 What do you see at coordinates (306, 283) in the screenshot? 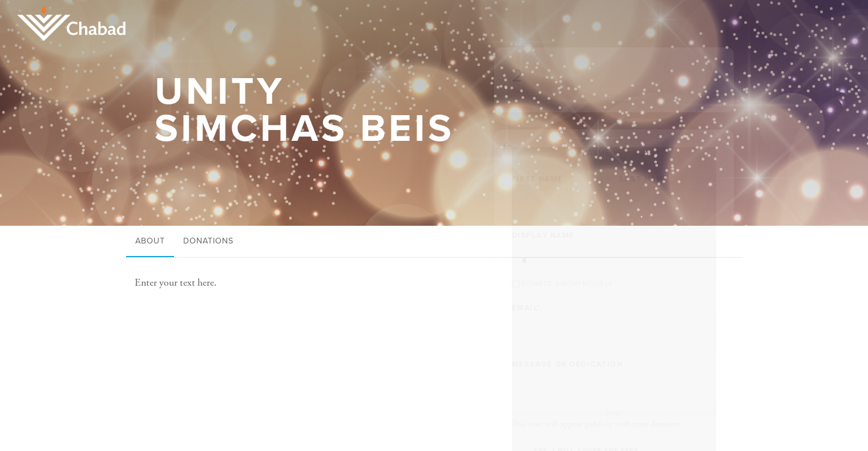
I see `p: Enter your text here.` at bounding box center [306, 283].